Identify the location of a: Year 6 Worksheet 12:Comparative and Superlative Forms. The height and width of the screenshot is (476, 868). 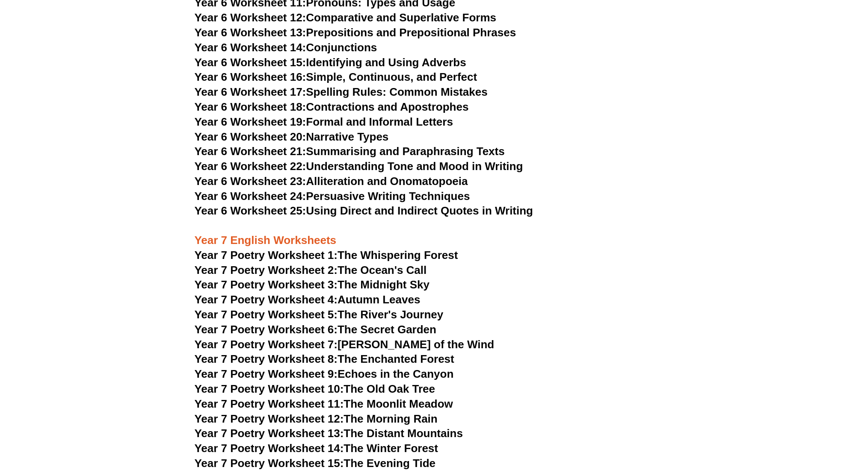
(345, 17).